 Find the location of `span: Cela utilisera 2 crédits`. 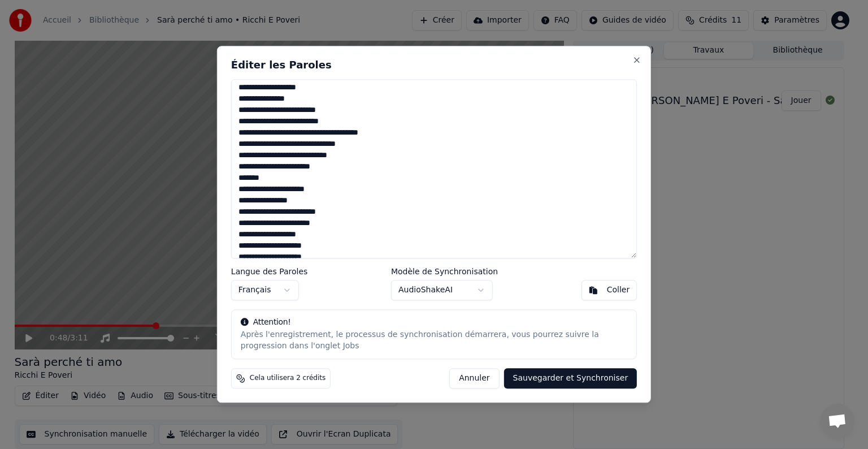

span: Cela utilisera 2 crédits is located at coordinates (288, 379).